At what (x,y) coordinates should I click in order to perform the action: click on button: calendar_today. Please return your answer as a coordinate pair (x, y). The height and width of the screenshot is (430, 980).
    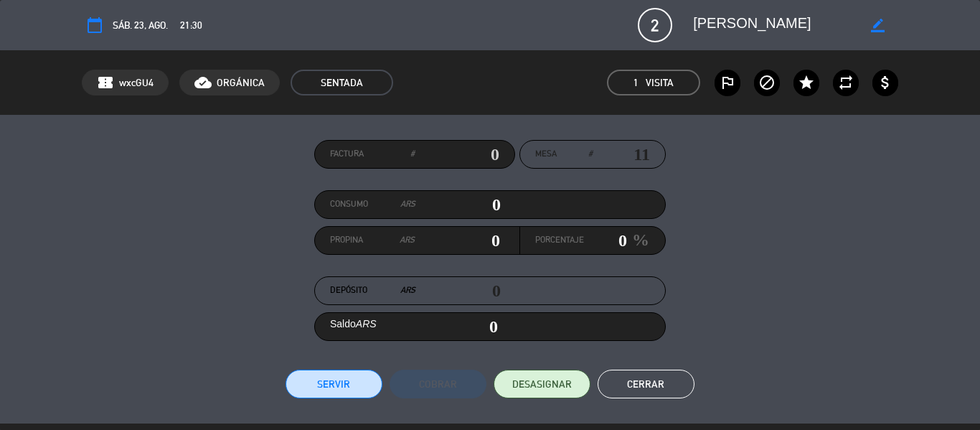
    Looking at the image, I should click on (95, 25).